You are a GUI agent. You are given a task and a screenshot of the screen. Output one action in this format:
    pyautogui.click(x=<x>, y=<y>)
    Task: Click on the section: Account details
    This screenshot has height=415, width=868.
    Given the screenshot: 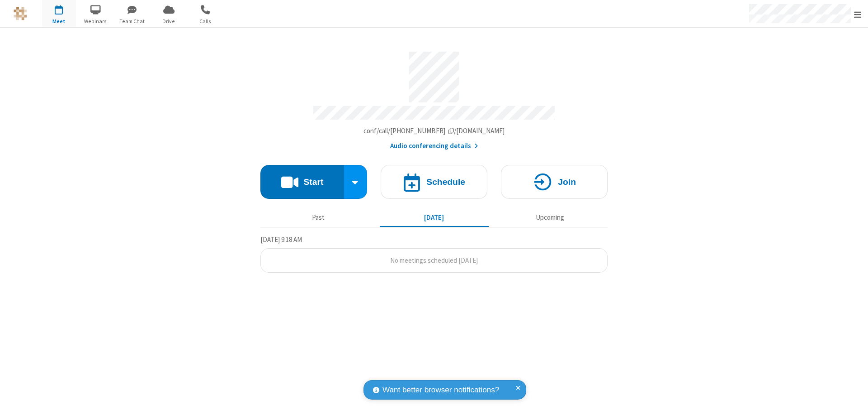 What is the action you would take?
    pyautogui.click(x=434, y=97)
    